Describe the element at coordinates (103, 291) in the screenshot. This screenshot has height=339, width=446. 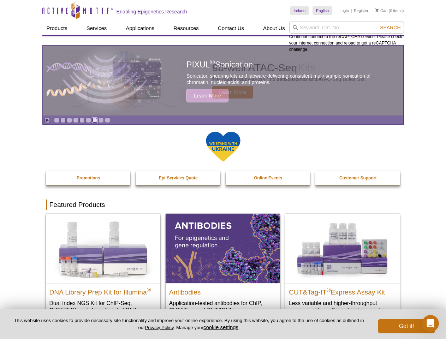
I see `h2: DNA Library Prep Kit for Illumina` at that location.